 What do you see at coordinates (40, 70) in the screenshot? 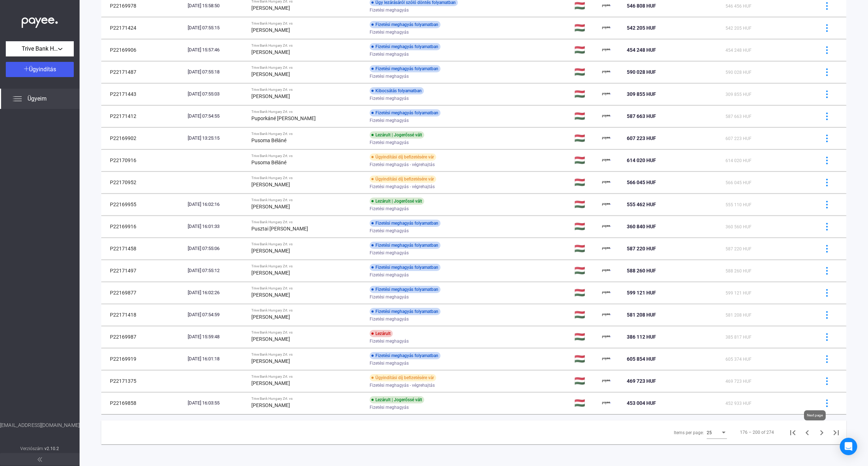
I see `button: Ügyindítás` at bounding box center [40, 70].